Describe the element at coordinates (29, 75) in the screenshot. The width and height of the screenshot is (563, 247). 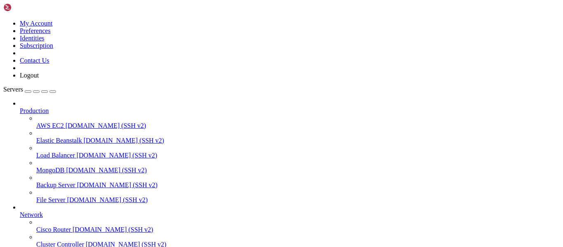
I see `a: Logout` at that location.